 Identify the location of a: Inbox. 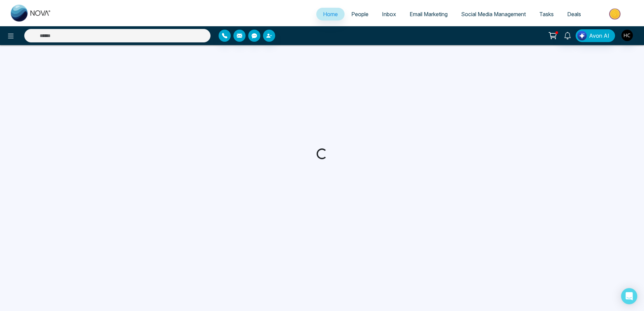
(389, 14).